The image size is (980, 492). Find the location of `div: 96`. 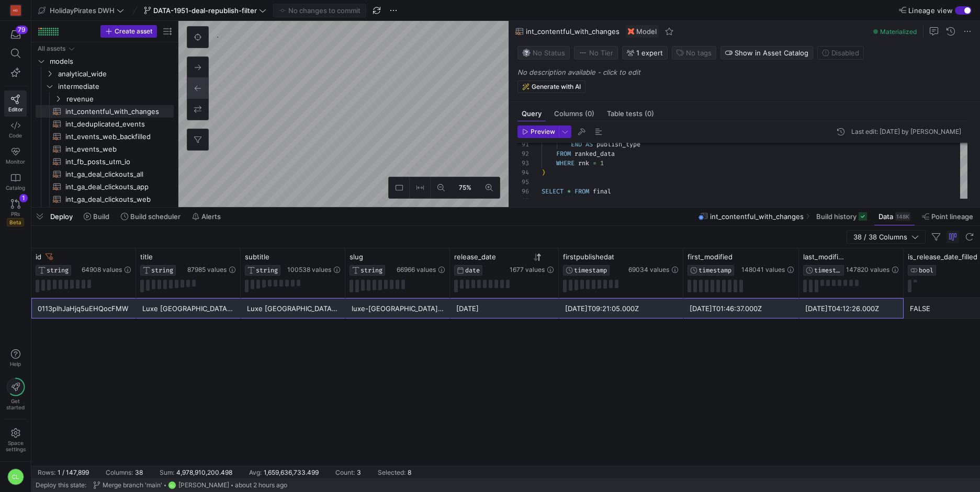

div: 96 is located at coordinates (523, 191).